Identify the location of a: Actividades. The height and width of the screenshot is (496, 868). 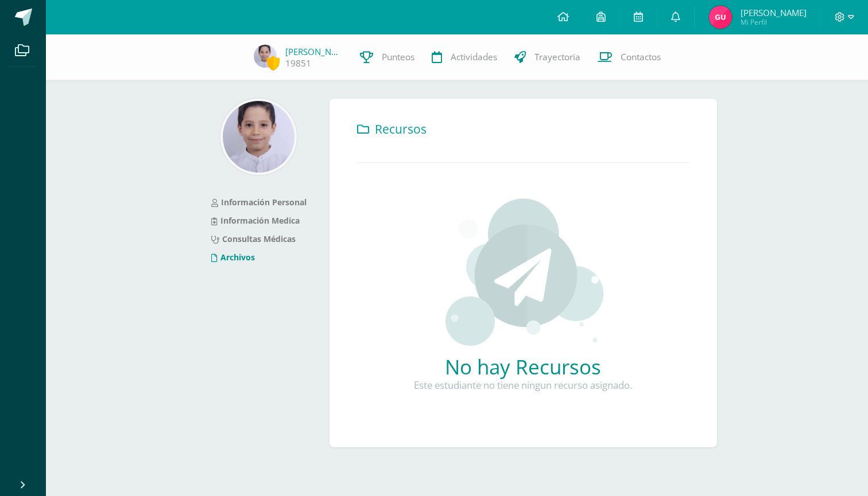
(465, 58).